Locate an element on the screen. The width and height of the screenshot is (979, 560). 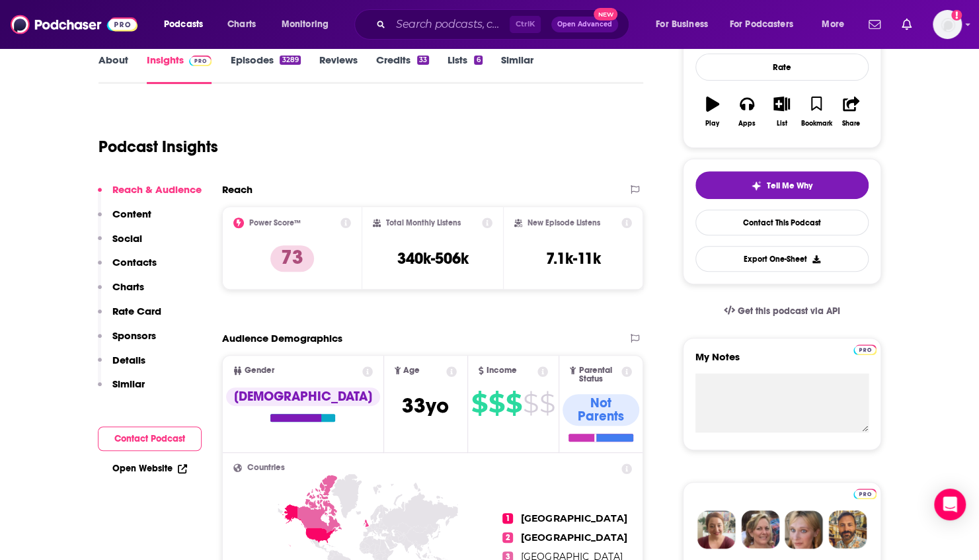
p: Contacts is located at coordinates (134, 262).